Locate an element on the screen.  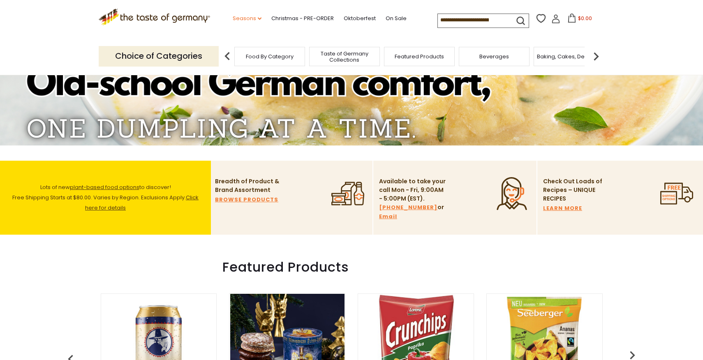
a: Oktoberfest is located at coordinates (360, 19).